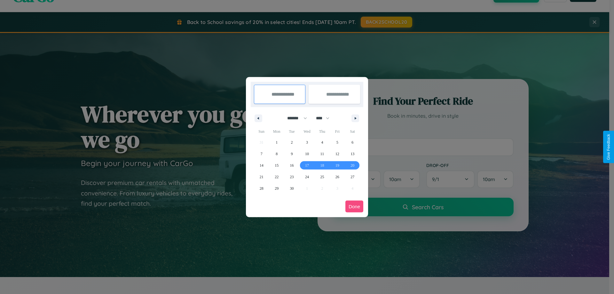 The width and height of the screenshot is (614, 294). Describe the element at coordinates (338, 165) in the screenshot. I see `span: 19` at that location.